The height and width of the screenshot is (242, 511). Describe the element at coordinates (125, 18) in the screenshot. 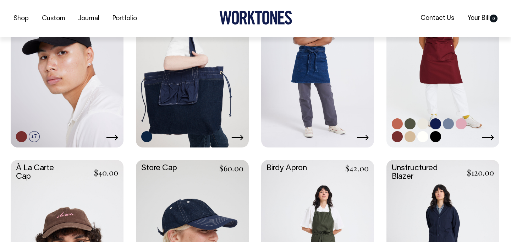

I see `a: Portfolio` at that location.